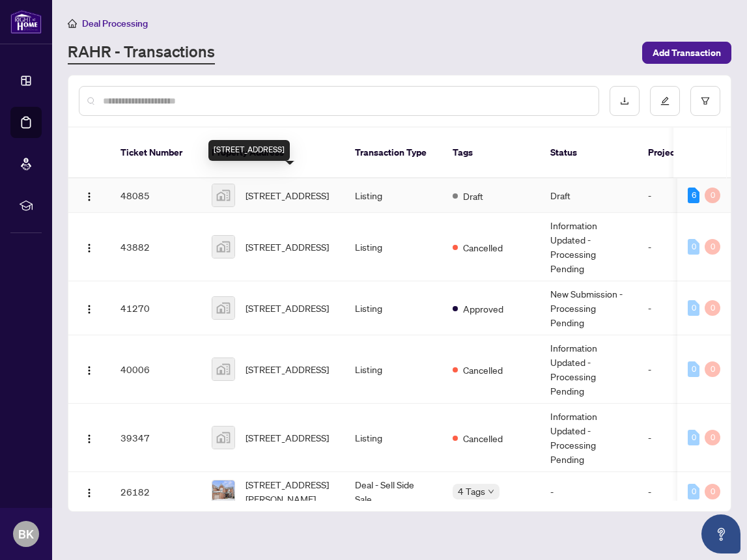  What do you see at coordinates (720, 533) in the screenshot?
I see `button: Open asap` at bounding box center [720, 533].